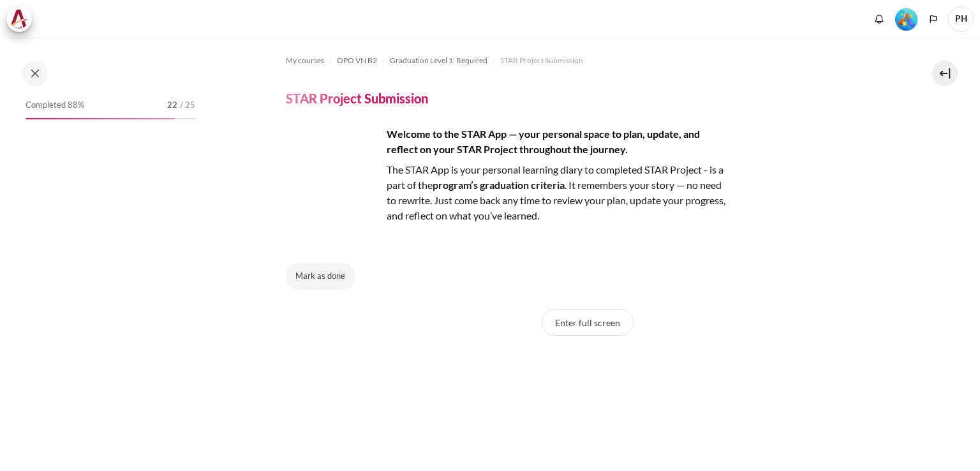  I want to click on a: STAR Project Submission, so click(542, 61).